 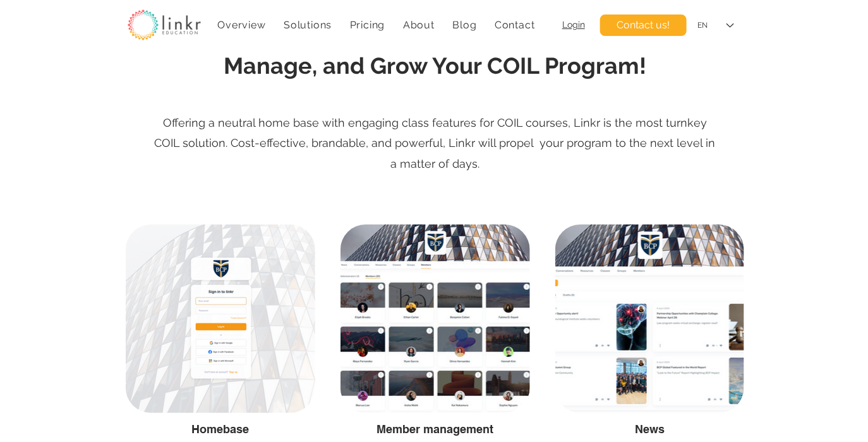 I want to click on a: Overview, so click(x=241, y=25).